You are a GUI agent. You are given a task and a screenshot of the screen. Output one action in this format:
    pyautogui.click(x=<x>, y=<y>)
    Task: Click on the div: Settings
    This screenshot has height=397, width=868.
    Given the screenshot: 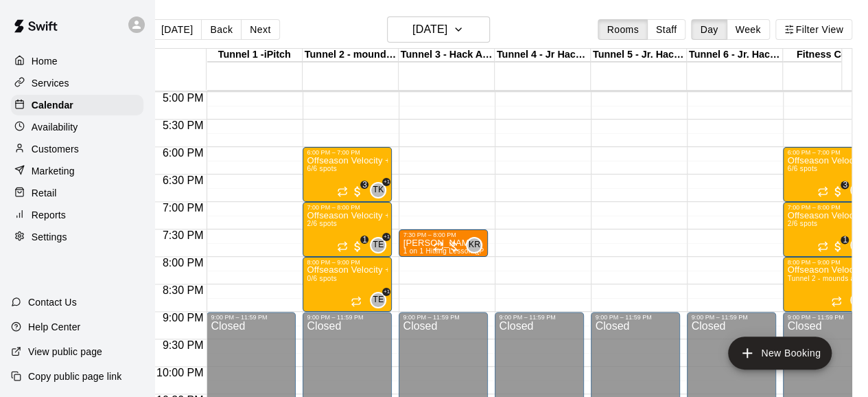 What is the action you would take?
    pyautogui.click(x=76, y=237)
    